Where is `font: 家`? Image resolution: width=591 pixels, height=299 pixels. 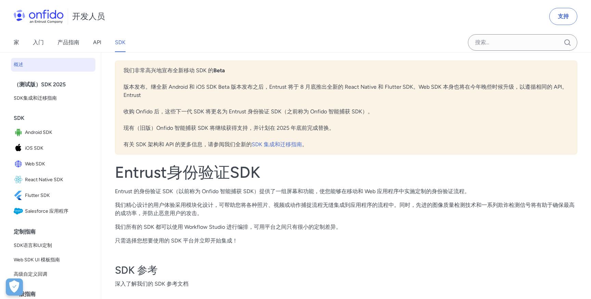
font: 家 is located at coordinates (16, 42).